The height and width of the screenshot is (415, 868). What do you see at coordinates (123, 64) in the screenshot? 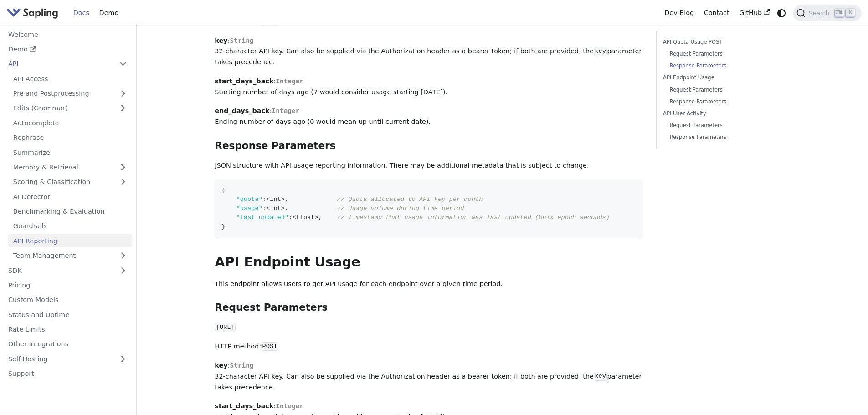
I see `button: Collapse sidebar category 'API'` at bounding box center [123, 64].